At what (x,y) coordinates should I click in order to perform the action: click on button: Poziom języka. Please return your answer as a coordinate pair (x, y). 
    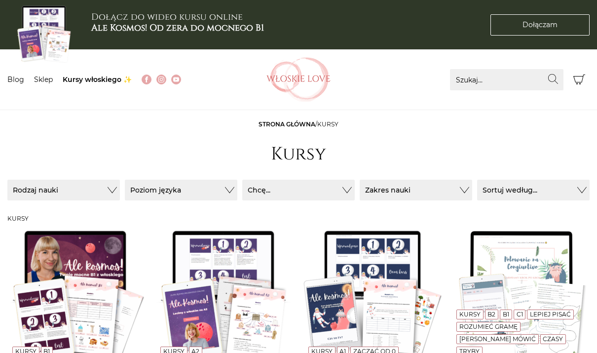
    Looking at the image, I should click on (181, 190).